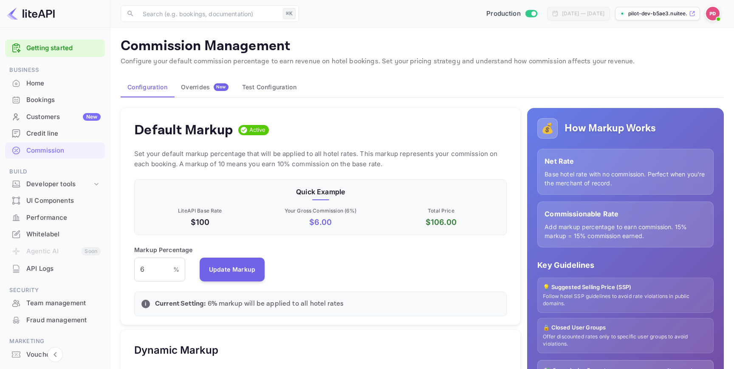 This screenshot has height=369, width=734. What do you see at coordinates (55, 290) in the screenshot?
I see `span: Security` at bounding box center [55, 290].